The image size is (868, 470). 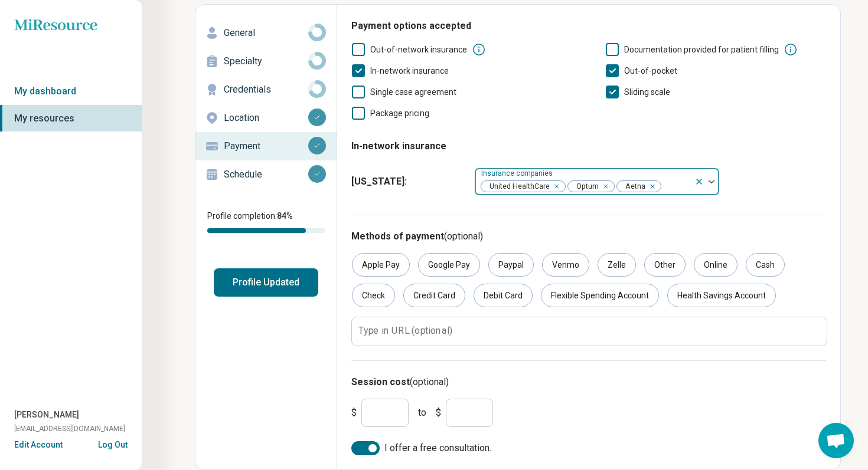 I want to click on label: Type in URL (optional), so click(x=405, y=331).